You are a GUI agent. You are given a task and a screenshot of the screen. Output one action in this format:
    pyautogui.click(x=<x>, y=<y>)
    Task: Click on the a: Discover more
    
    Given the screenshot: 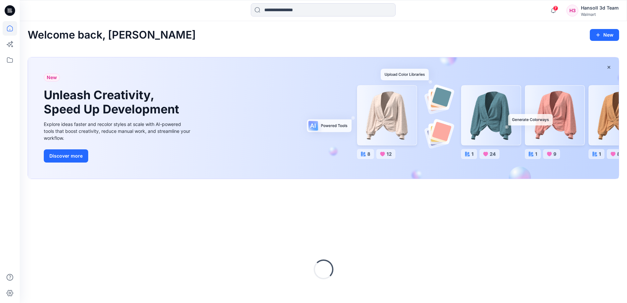 What is the action you would take?
    pyautogui.click(x=118, y=156)
    